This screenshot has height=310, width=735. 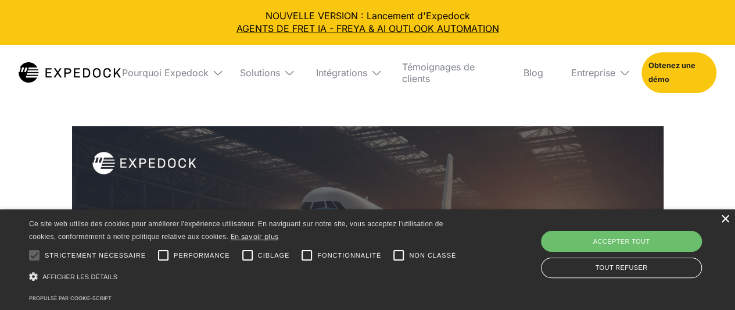 I want to click on font: Solutions, so click(x=260, y=73).